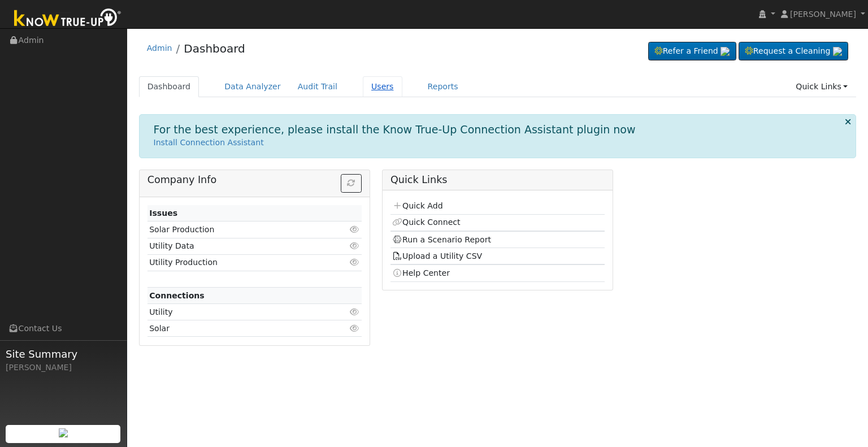  What do you see at coordinates (63, 354) in the screenshot?
I see `span: Site Summary` at bounding box center [63, 354].